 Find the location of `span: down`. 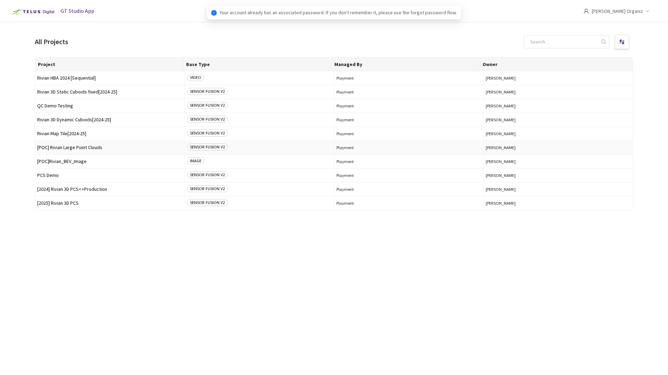

span: down is located at coordinates (648, 11).